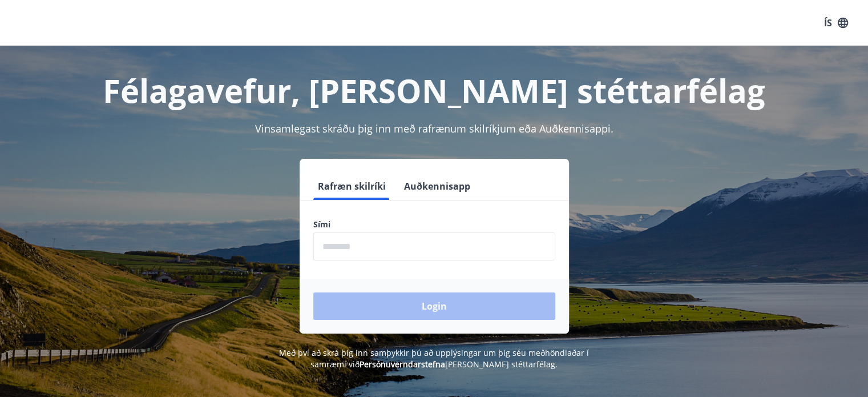 The height and width of the screenshot is (397, 868). I want to click on span: Vinsamlegast skráðu þig inn með rafrænum skilríkjum eða Auðkennisappi., so click(434, 129).